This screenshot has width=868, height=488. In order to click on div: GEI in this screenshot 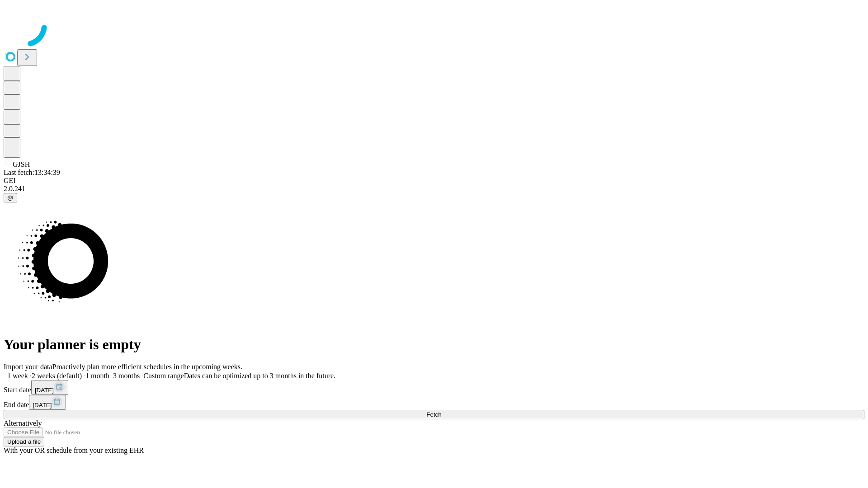, I will do `click(434, 181)`.